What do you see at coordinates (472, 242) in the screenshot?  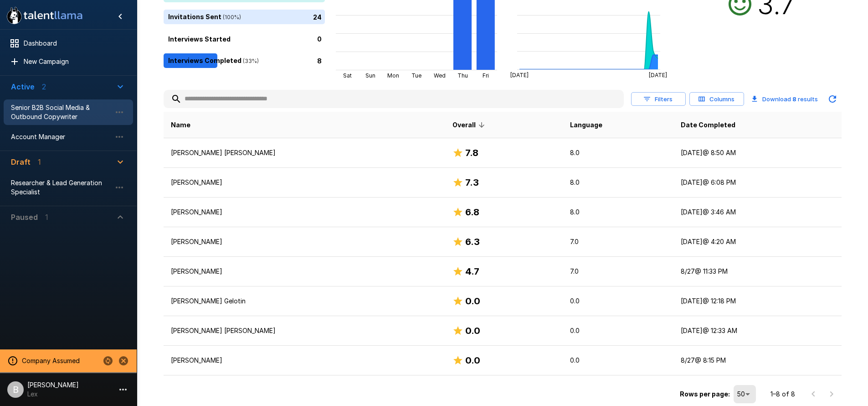 I see `h6: 6.3` at bounding box center [472, 242].